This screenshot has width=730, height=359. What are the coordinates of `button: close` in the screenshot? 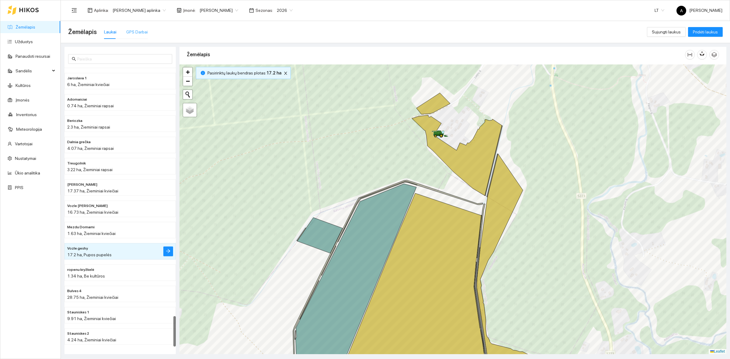 It's located at (285, 73).